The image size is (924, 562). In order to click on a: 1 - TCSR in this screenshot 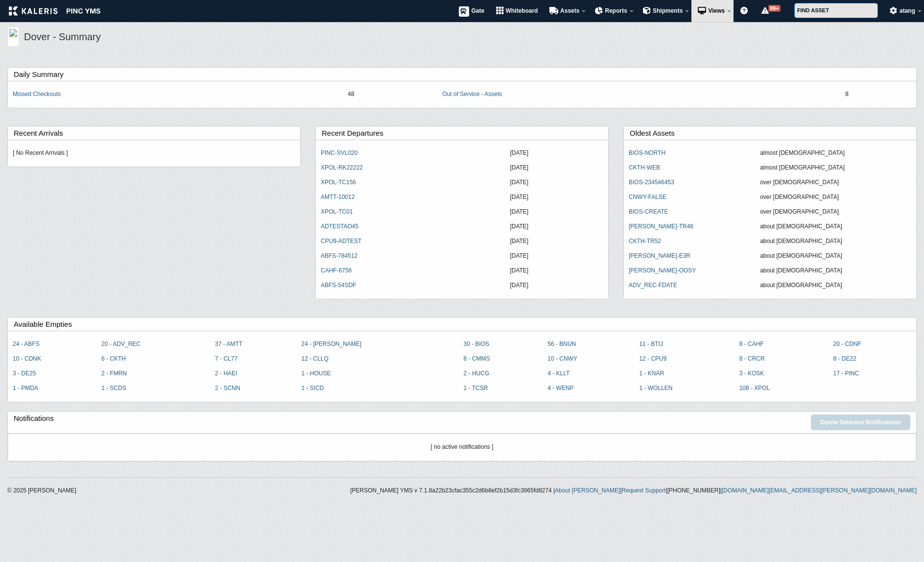, I will do `click(476, 389)`.